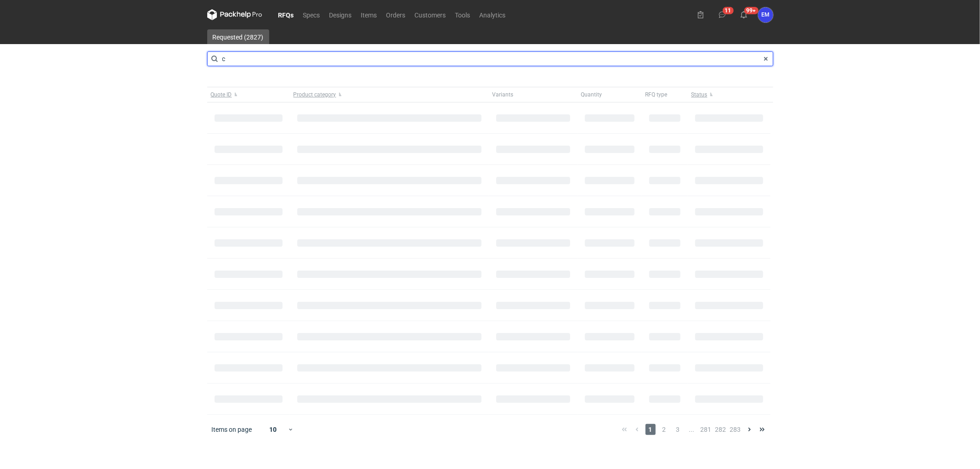 Image resolution: width=980 pixels, height=469 pixels. Describe the element at coordinates (311, 15) in the screenshot. I see `a: Specs` at that location.